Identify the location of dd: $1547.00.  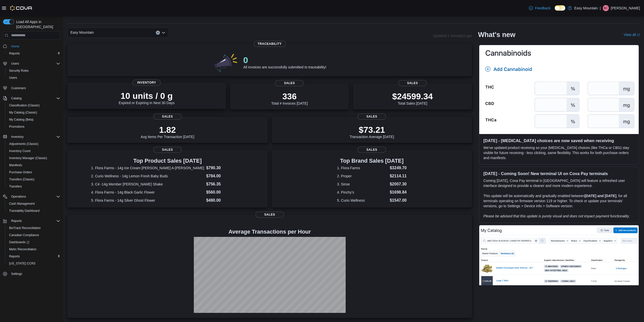
(398, 200).